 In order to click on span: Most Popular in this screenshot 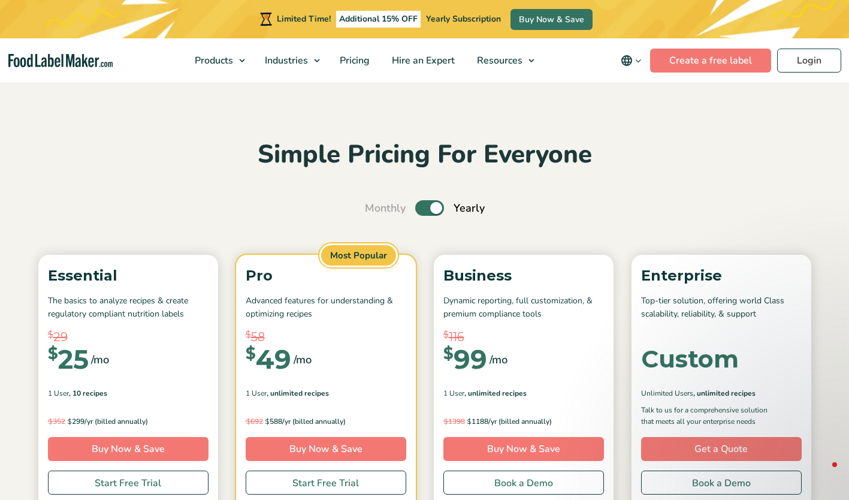, I will do `click(358, 255)`.